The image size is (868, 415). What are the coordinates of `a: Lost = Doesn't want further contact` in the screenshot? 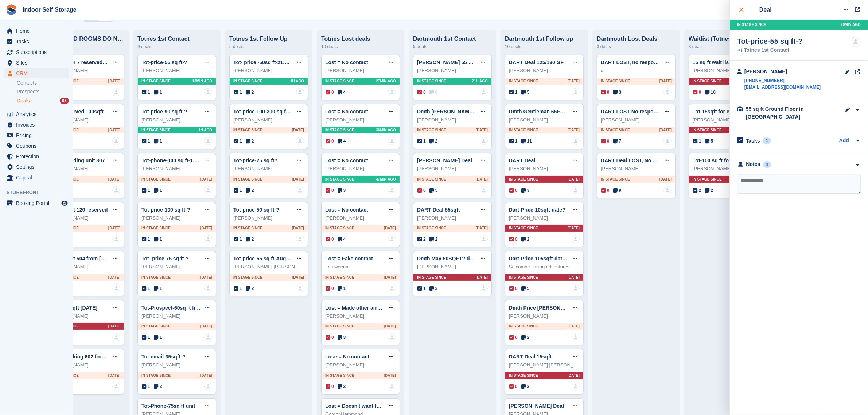 It's located at (368, 406).